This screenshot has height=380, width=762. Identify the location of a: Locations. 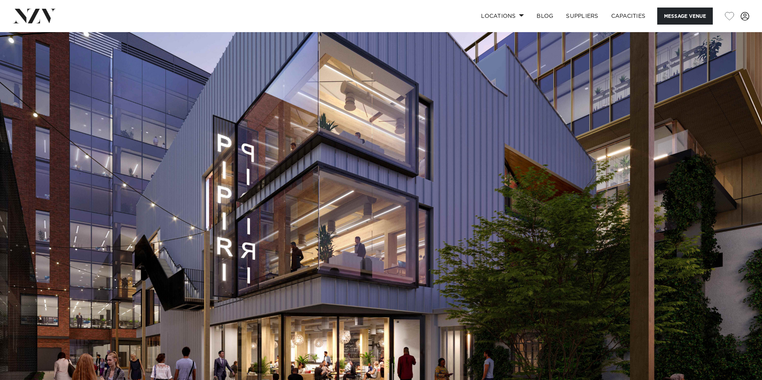
(502, 16).